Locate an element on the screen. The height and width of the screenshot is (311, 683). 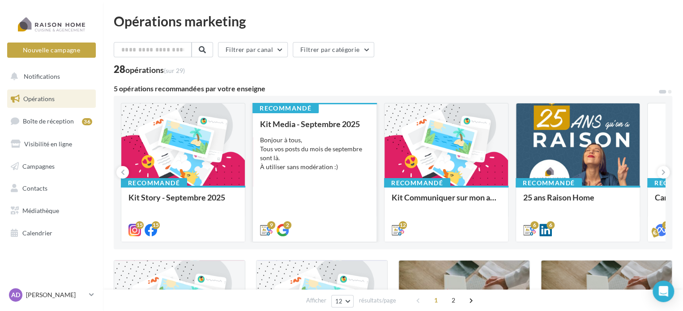
span: Notifications is located at coordinates (42, 76).